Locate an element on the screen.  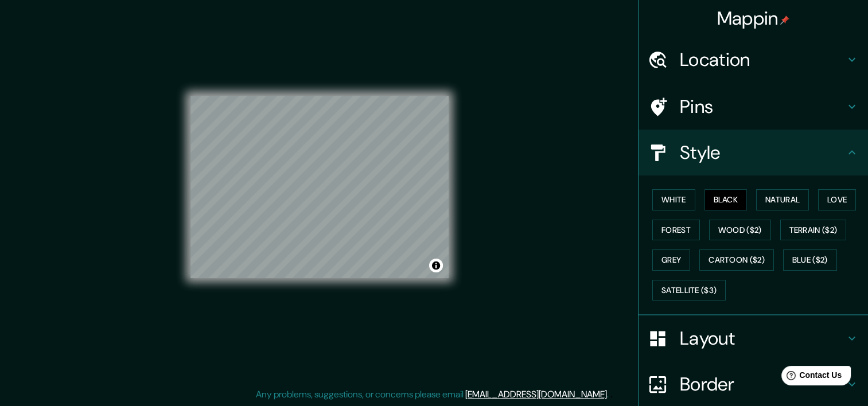
h4: Pins is located at coordinates (762, 106).